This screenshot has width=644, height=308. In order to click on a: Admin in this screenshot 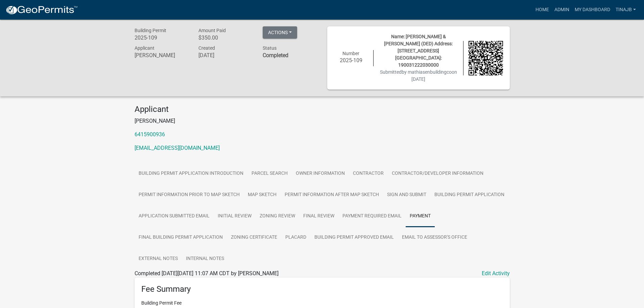, I will do `click(562, 10)`.